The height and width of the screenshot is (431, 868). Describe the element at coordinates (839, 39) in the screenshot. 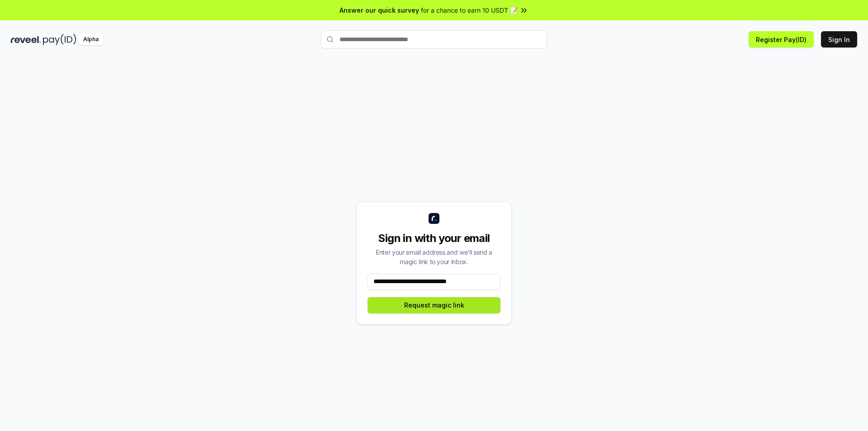

I see `button: Sign In` at that location.